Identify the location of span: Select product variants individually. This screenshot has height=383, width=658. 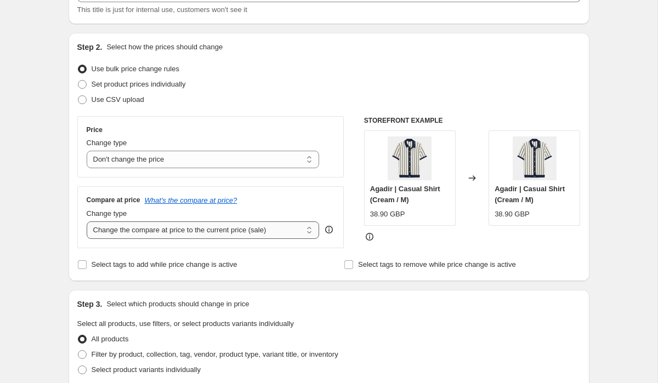
(146, 369).